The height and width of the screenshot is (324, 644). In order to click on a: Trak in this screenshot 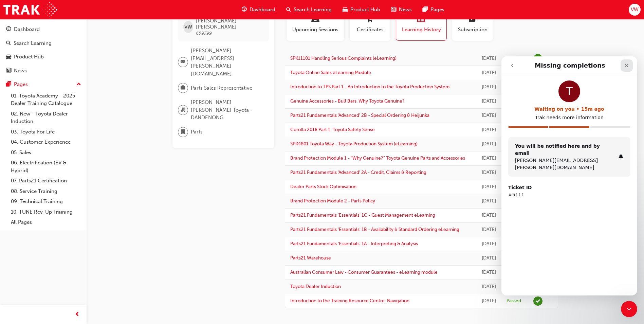, I will do `click(30, 9)`.